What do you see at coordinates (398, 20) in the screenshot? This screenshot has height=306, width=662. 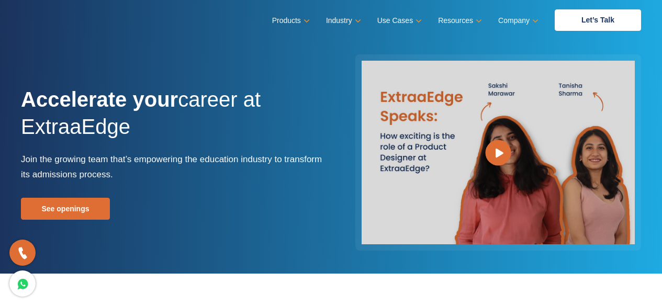 I see `a: Use Cases` at bounding box center [398, 20].